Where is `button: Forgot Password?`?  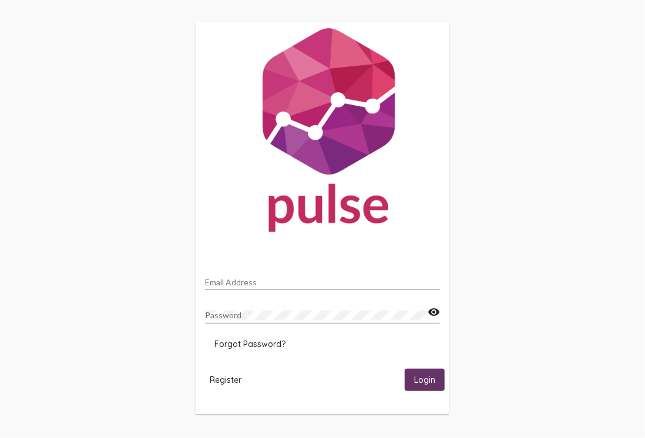
button: Forgot Password? is located at coordinates (249, 344).